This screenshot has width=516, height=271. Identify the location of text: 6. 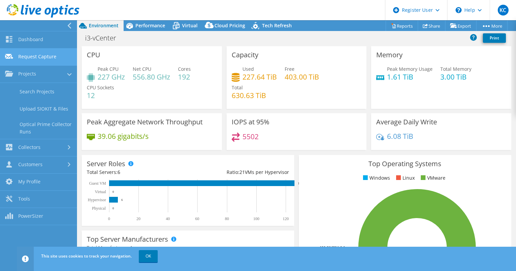
(122, 200).